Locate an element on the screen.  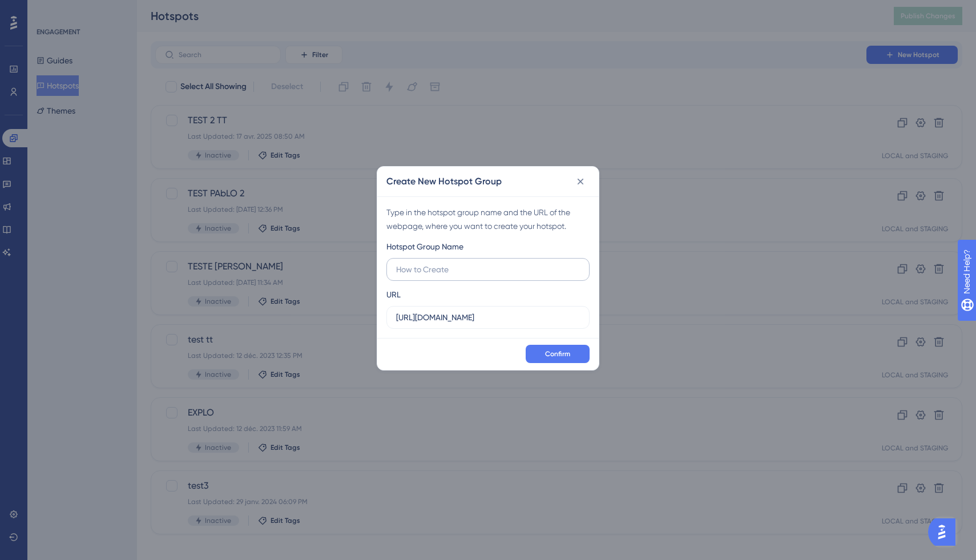
input: How to Create is located at coordinates (488, 269).